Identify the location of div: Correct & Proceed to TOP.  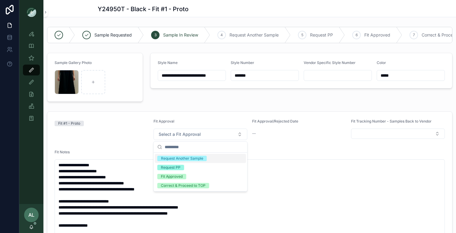
(183, 185).